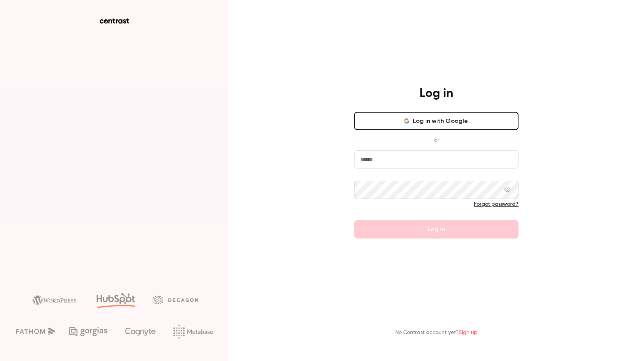 This screenshot has height=361, width=633. What do you see at coordinates (175, 300) in the screenshot?
I see `img: decagon` at bounding box center [175, 300].